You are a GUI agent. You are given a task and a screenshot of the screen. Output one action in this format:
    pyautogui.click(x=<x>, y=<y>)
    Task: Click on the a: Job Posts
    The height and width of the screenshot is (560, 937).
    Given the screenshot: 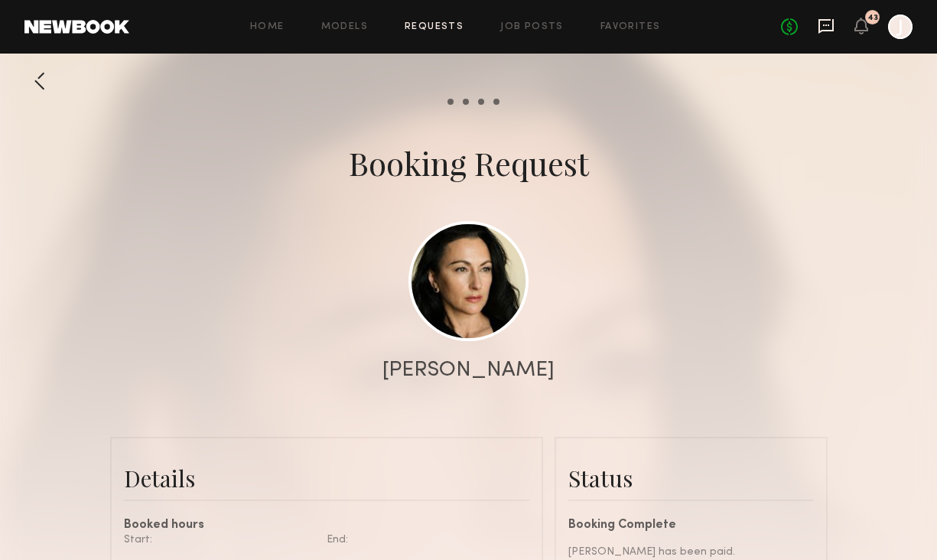 What is the action you would take?
    pyautogui.click(x=532, y=27)
    